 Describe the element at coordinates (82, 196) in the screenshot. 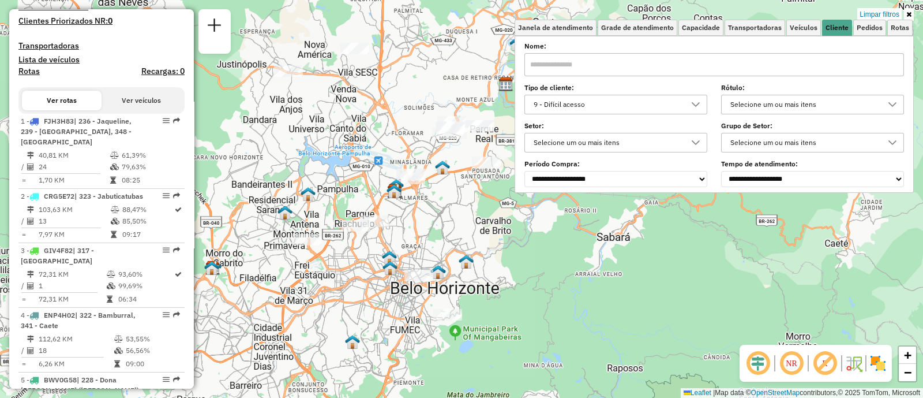

I see `span: 2 -` at that location.